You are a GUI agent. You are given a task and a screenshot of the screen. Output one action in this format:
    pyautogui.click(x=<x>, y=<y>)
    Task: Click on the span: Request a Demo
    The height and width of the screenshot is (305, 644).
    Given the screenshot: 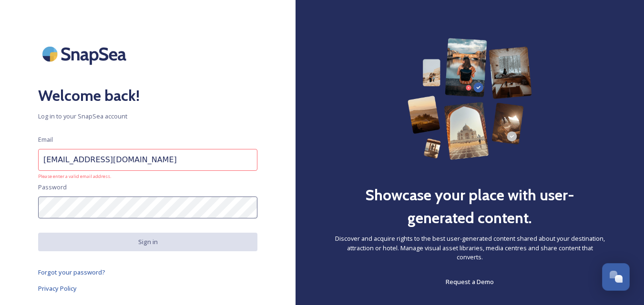 What is the action you would take?
    pyautogui.click(x=470, y=282)
    